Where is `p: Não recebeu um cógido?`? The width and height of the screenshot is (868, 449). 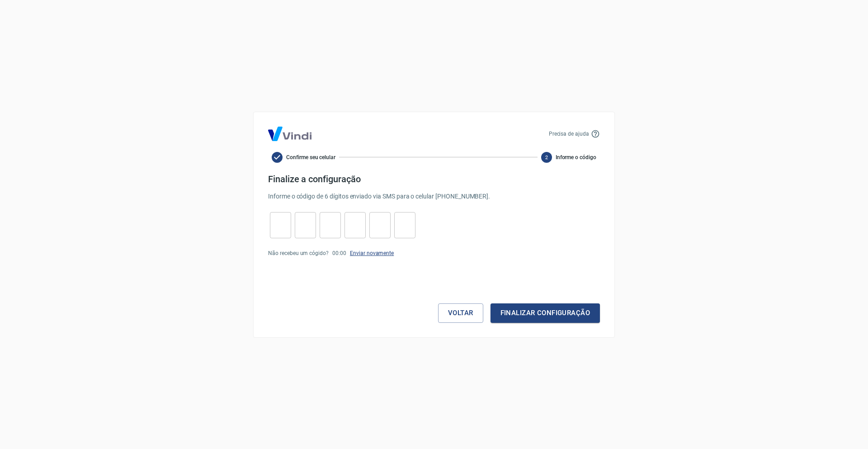 p: Não recebeu um cógido? is located at coordinates (299, 253).